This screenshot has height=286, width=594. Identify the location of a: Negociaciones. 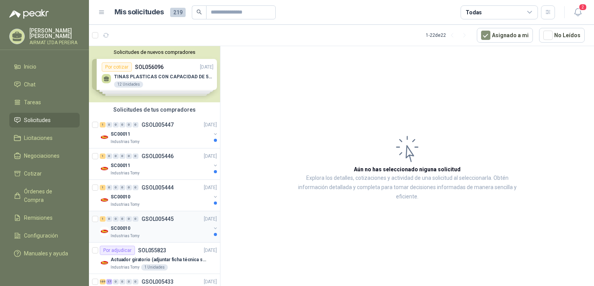
(44, 156).